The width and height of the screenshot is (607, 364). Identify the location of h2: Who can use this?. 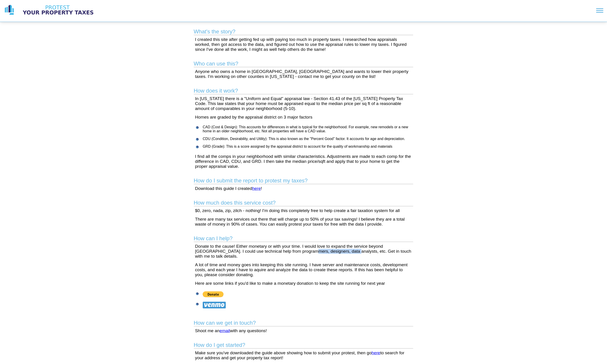
(303, 64).